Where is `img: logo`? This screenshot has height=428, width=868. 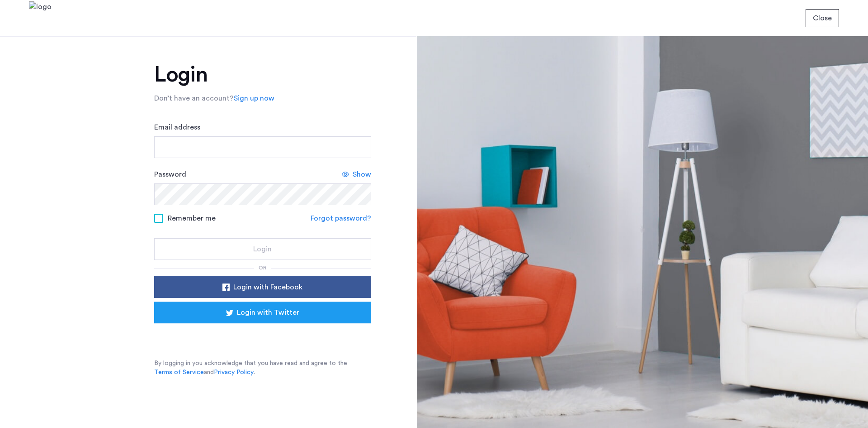 img: logo is located at coordinates (40, 18).